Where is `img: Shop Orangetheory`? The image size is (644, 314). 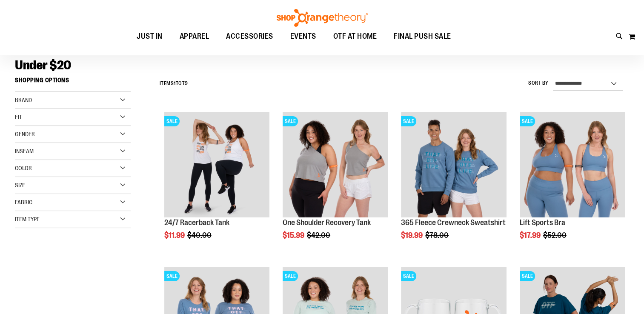
img: Shop Orangetheory is located at coordinates (322, 18).